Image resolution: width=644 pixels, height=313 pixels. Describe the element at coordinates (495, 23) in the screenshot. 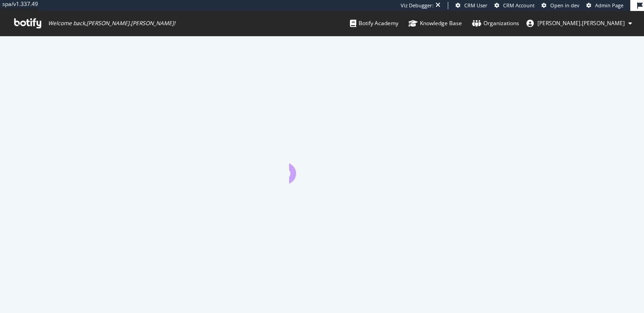

I see `a: Organizations` at that location.